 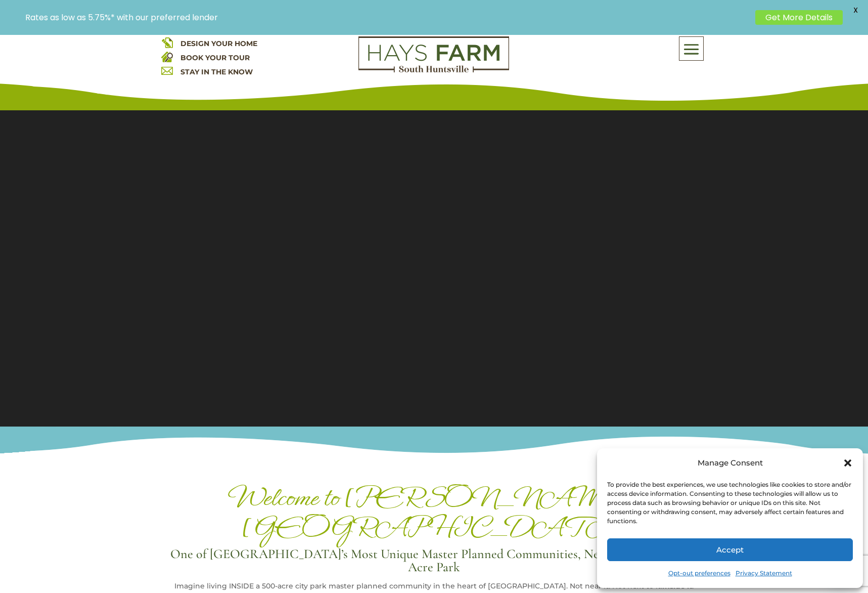 I want to click on img: book your home tour, so click(x=167, y=56).